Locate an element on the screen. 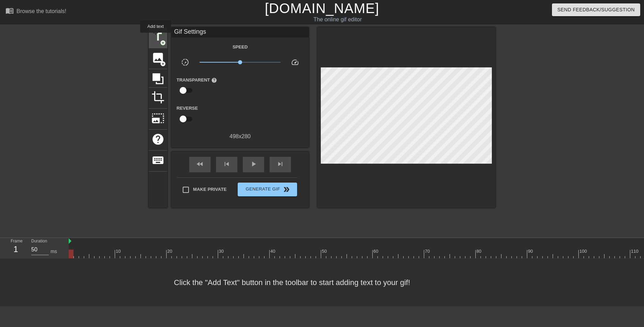 This screenshot has height=327, width=644. span: menu_book is located at coordinates (10, 11).